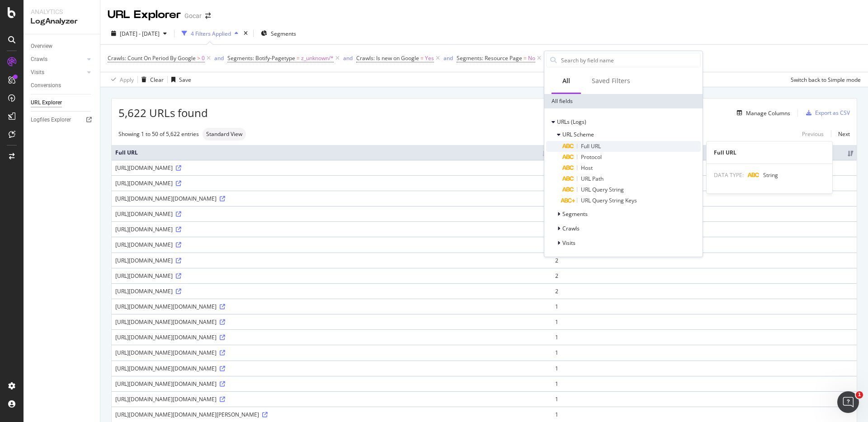 This screenshot has height=422, width=868. Describe the element at coordinates (180, 80) in the screenshot. I see `button: Save` at that location.